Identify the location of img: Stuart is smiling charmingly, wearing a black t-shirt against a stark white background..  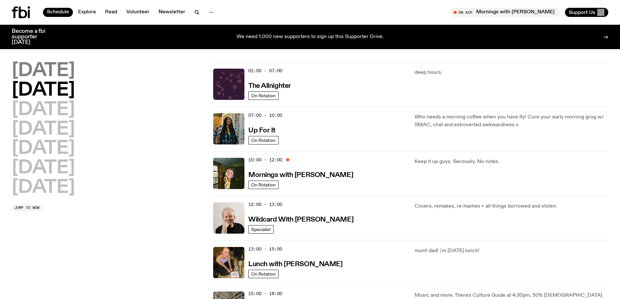
(229, 218).